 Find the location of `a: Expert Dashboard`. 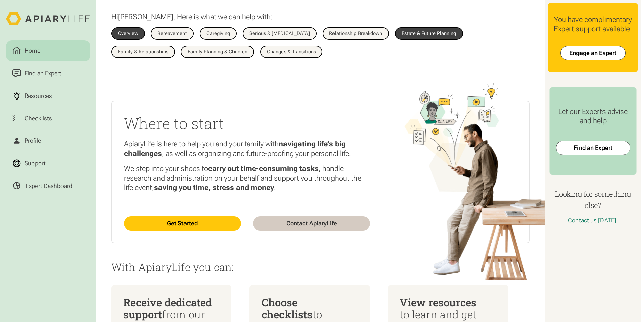

a: Expert Dashboard is located at coordinates (48, 186).